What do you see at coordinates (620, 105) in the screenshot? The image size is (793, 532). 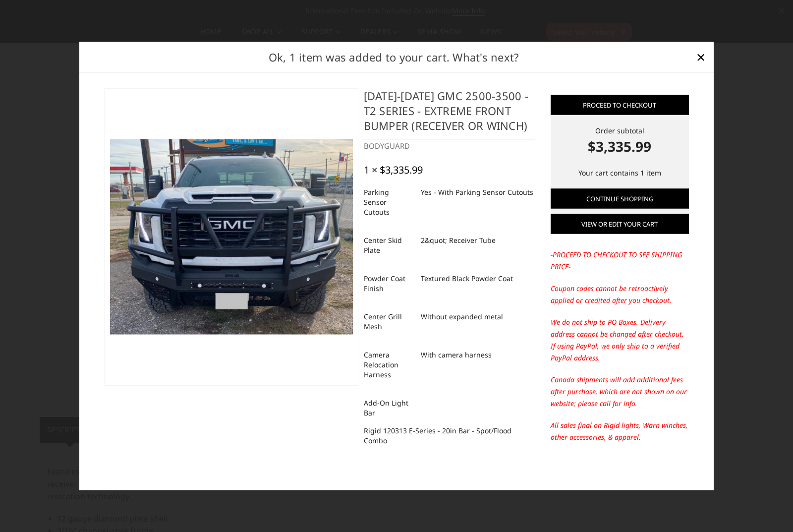 I see `a: Proceed to checkout` at bounding box center [620, 105].